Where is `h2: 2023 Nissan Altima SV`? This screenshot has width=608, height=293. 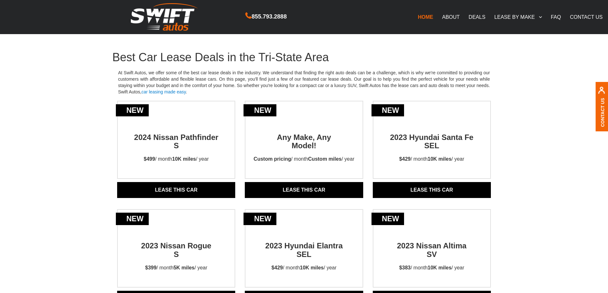 h2: 2023 Nissan Altima SV is located at coordinates (432, 244).